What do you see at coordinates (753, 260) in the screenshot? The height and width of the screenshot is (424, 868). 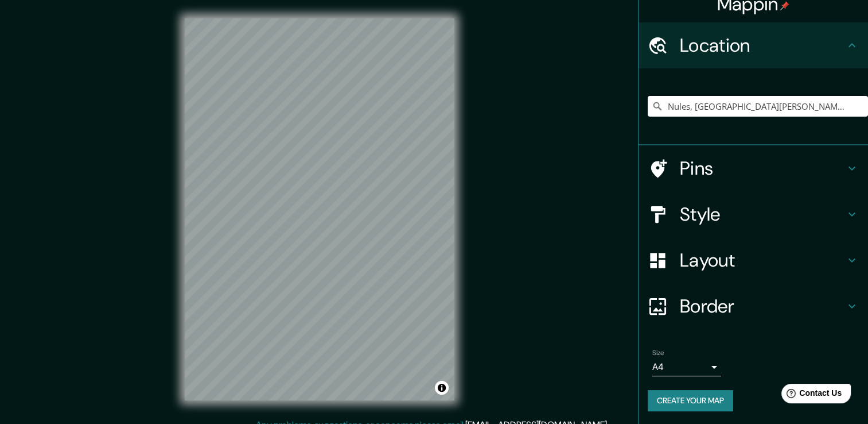 I see `div: Layout` at bounding box center [753, 260].